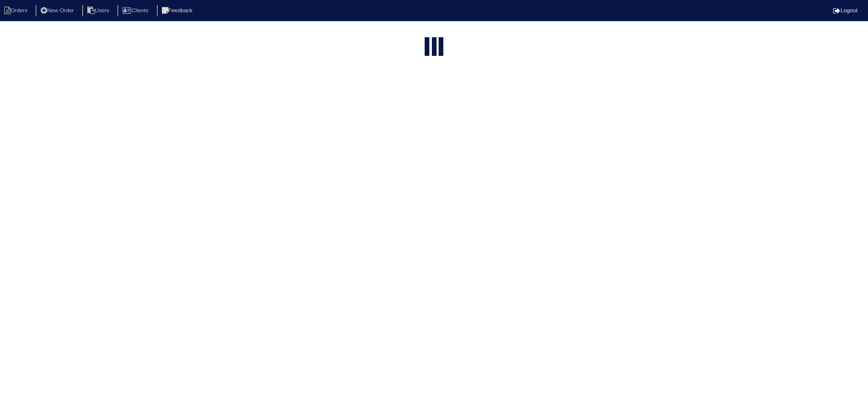 The image size is (868, 416). Describe the element at coordinates (58, 11) in the screenshot. I see `li: New Order` at that location.